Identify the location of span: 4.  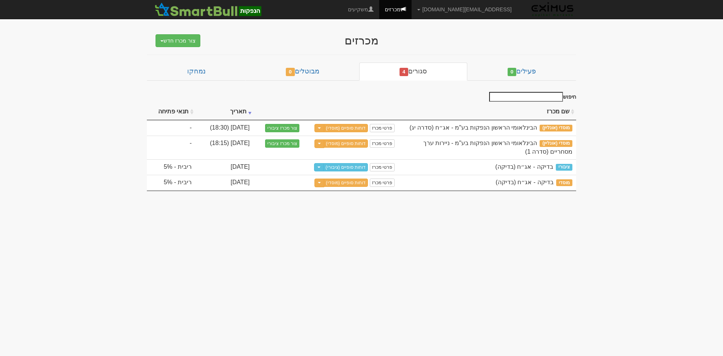
(404, 72).